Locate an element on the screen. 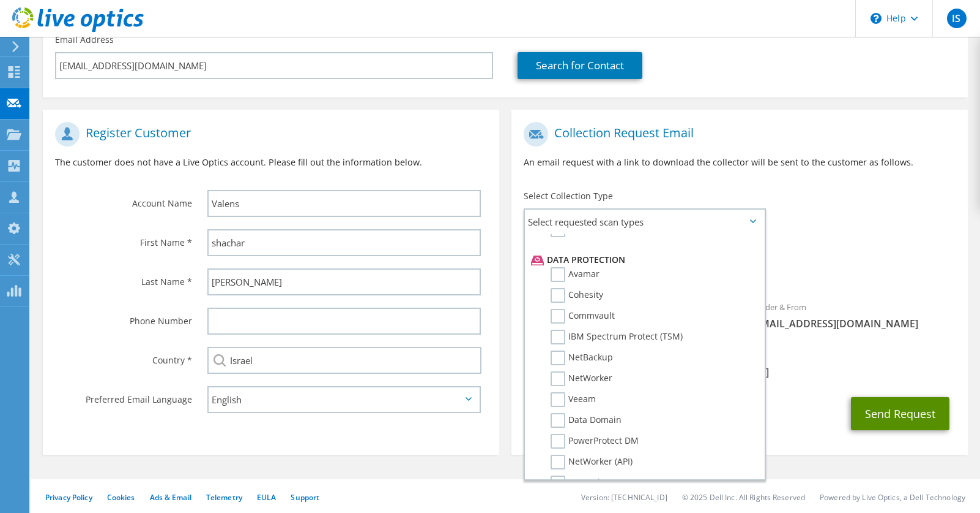 The height and width of the screenshot is (513, 980). span: Select requested scan types is located at coordinates (645, 222).